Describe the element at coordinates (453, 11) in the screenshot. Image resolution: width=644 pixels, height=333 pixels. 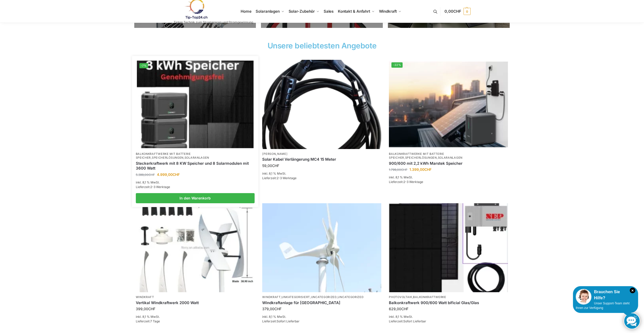
I see `span: 0,00` at that location.